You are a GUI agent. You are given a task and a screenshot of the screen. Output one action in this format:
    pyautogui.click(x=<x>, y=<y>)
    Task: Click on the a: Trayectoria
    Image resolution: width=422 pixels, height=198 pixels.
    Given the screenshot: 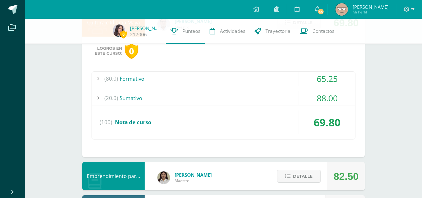 What is the action you would take?
    pyautogui.click(x=273, y=31)
    